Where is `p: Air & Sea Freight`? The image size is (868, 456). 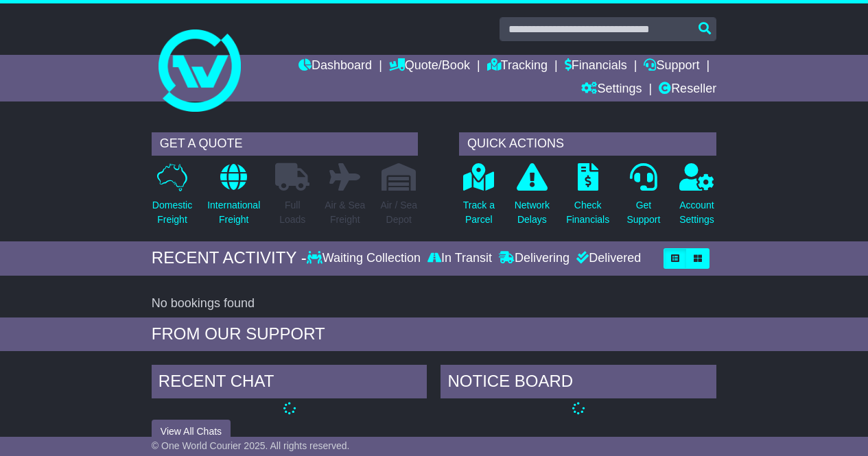 p: Air & Sea Freight is located at coordinates (344, 212).